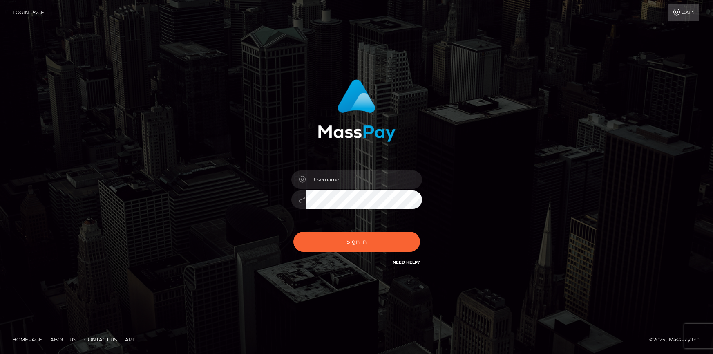 This screenshot has width=713, height=354. I want to click on button: Sign in, so click(357, 242).